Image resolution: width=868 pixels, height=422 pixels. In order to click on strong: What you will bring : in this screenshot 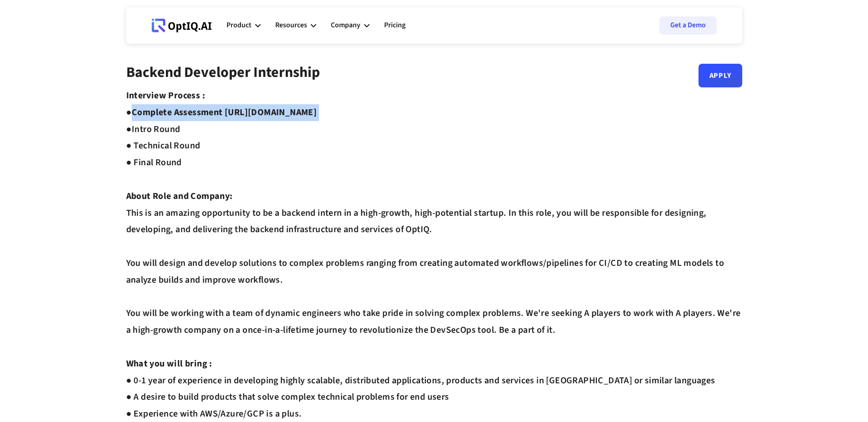, I will do `click(169, 364)`.